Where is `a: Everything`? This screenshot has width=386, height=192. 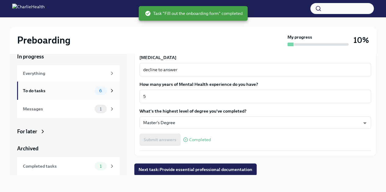
a: Everything is located at coordinates (68, 73).